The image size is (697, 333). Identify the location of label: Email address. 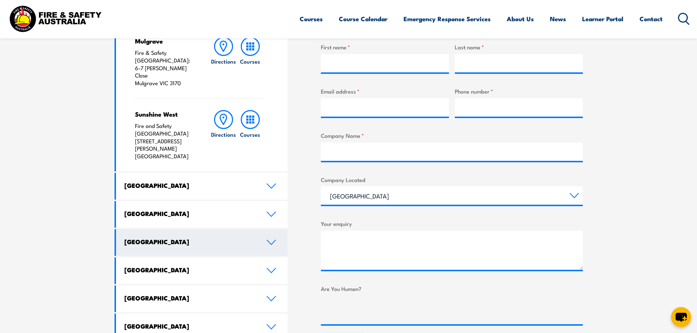
(385, 91).